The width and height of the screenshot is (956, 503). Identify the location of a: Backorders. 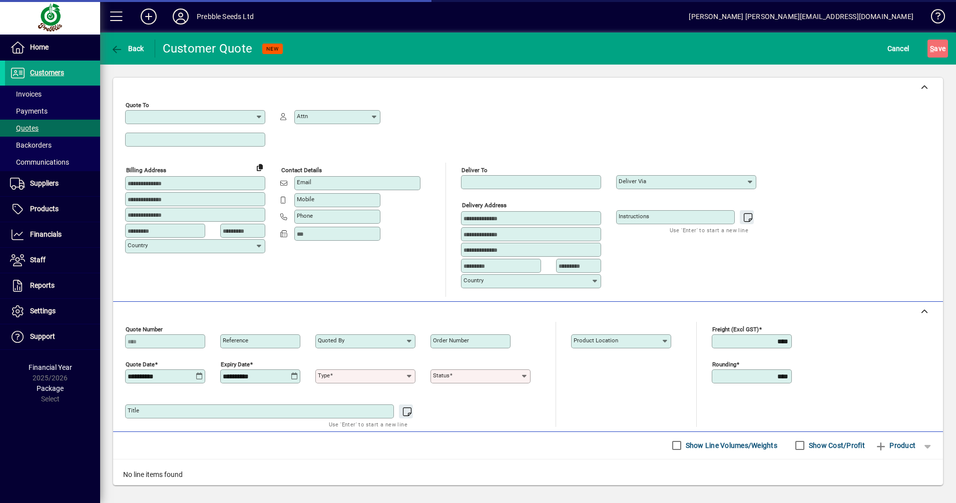
(53, 145).